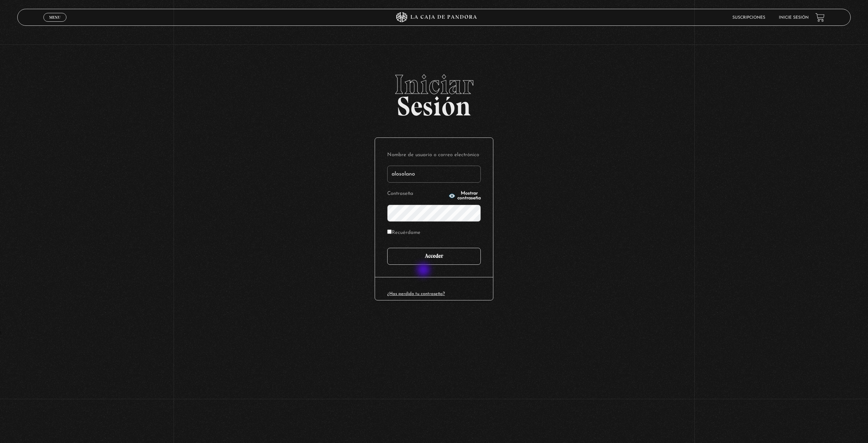 The width and height of the screenshot is (868, 443). What do you see at coordinates (820, 17) in the screenshot?
I see `a: View your shopping cart` at bounding box center [820, 17].